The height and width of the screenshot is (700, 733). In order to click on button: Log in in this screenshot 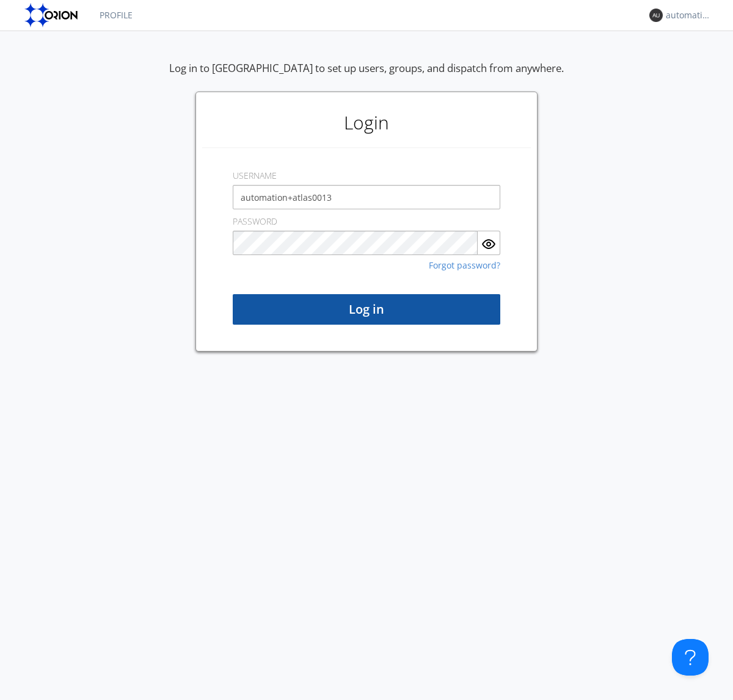, I will do `click(366, 310)`.